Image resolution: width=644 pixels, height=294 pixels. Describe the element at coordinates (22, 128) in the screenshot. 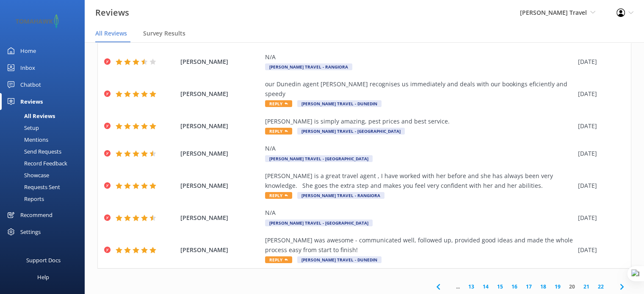

I see `div: Setup` at that location.